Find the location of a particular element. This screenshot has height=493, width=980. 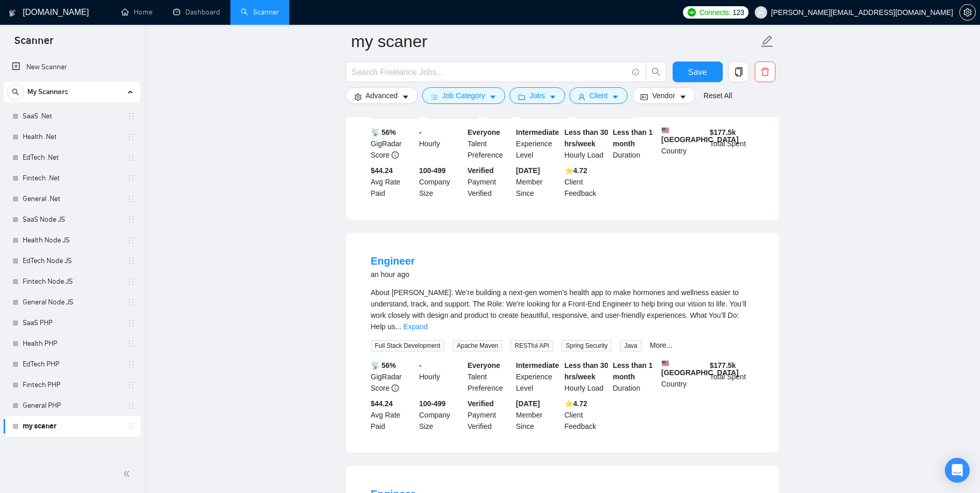

button: barsJob Categorycaret-down is located at coordinates (464, 96).